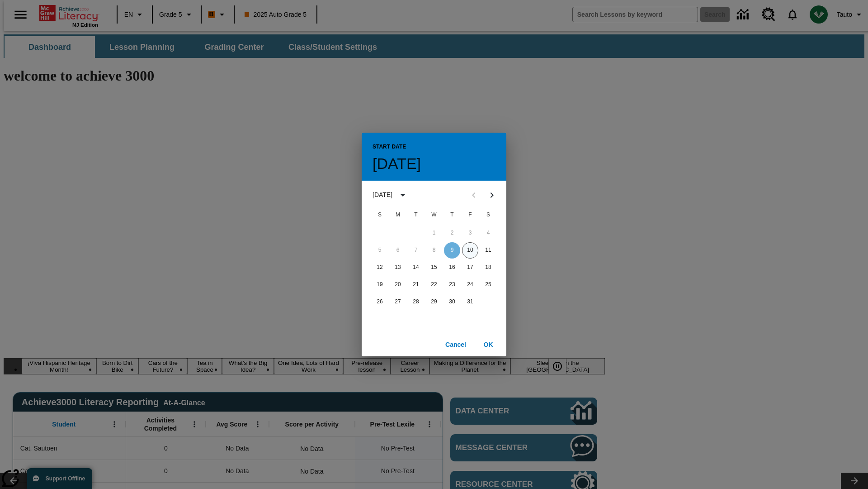 The image size is (868, 489). Describe the element at coordinates (434, 268) in the screenshot. I see `button: 15` at that location.